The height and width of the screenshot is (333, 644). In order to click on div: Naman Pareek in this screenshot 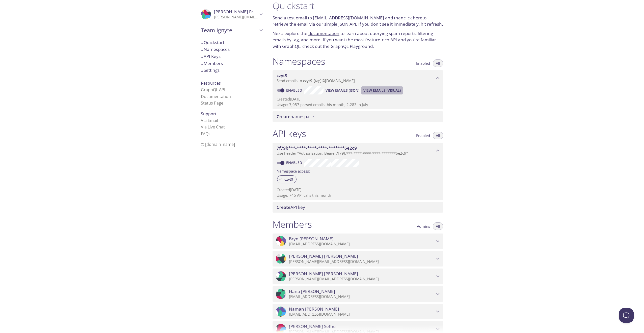, I will do `click(358, 311)`.